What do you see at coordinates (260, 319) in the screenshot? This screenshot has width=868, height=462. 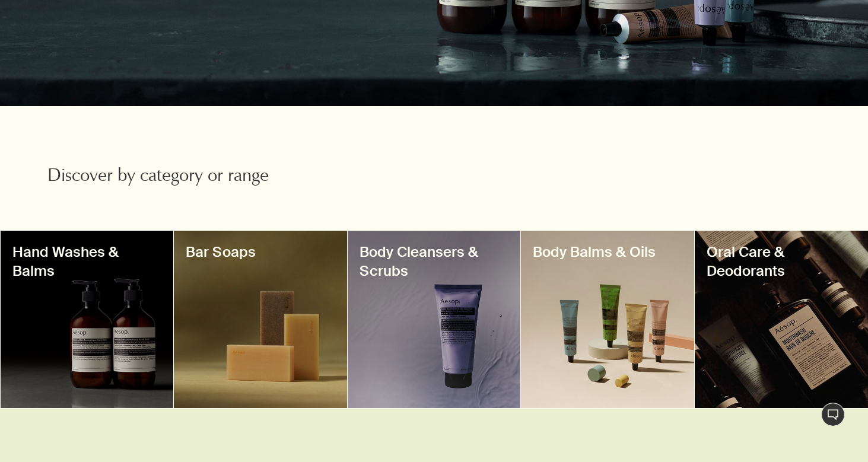 I see `a: Three bar soaps sitting togetherBar Soaps` at bounding box center [260, 319].